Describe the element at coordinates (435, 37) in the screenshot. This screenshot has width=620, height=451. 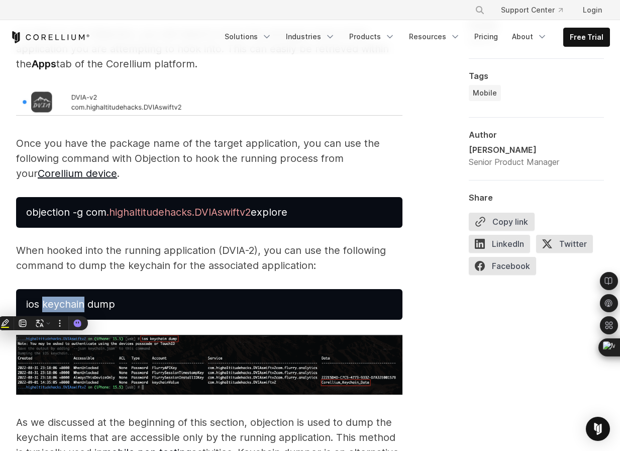
I see `a: Resources` at that location.